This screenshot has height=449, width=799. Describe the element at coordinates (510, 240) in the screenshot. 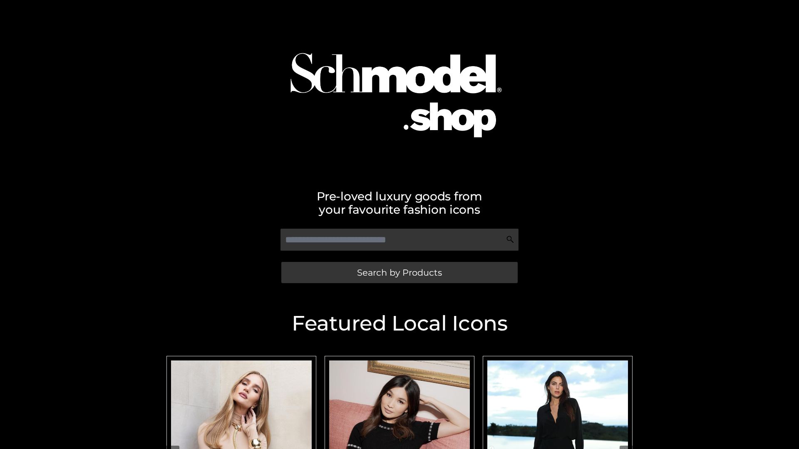

I see `img: Search Icon` at that location.